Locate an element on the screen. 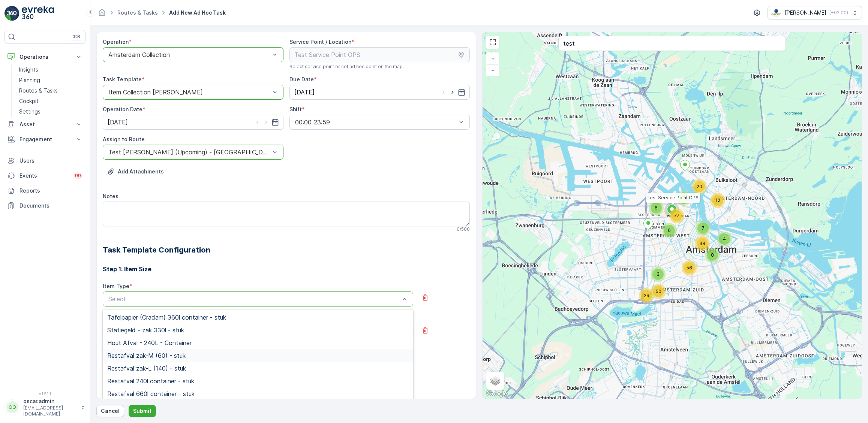 This screenshot has width=868, height=423. span: 56 is located at coordinates (689, 268).